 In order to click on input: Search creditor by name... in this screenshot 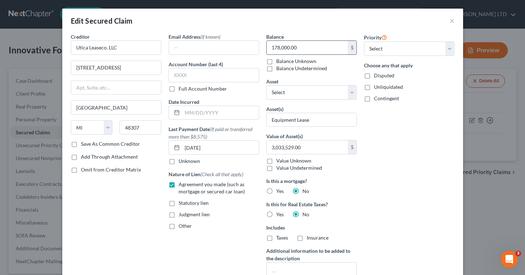, I will do `click(116, 48)`.